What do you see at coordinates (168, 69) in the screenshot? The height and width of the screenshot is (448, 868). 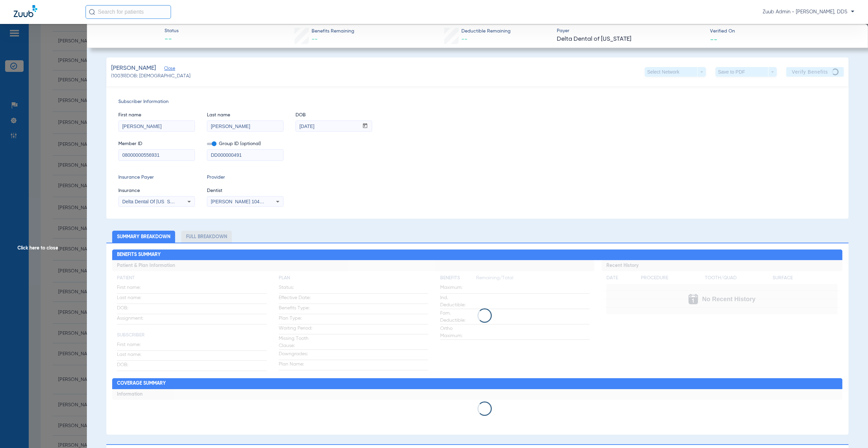 I see `span: Close` at bounding box center [168, 69].